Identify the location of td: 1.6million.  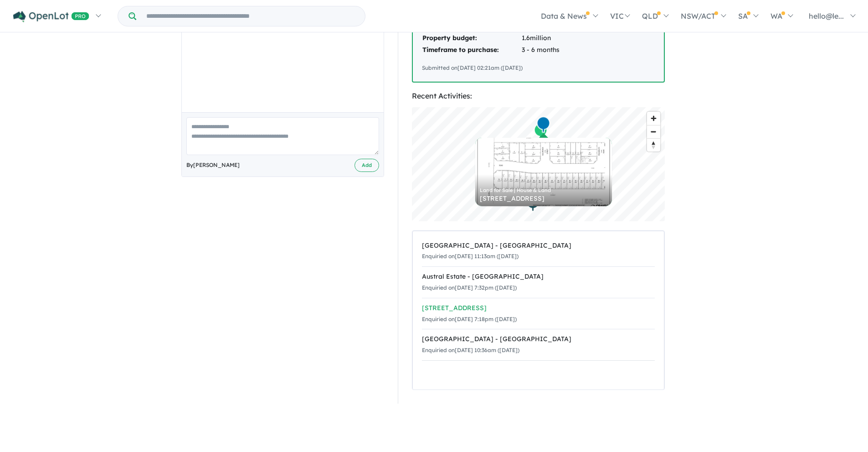
(580, 38).